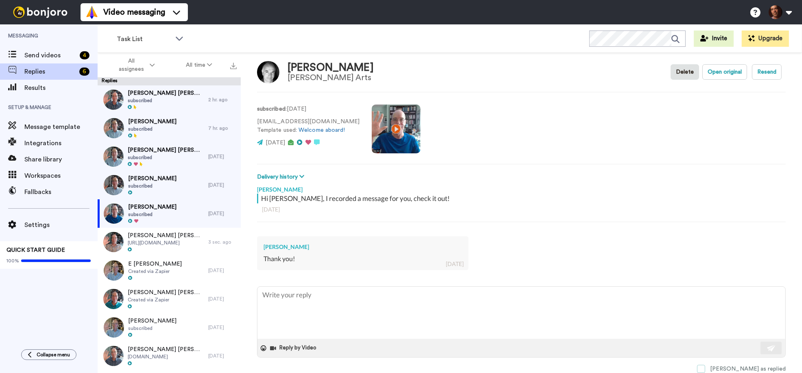 This screenshot has height=373, width=802. What do you see at coordinates (169, 81) in the screenshot?
I see `div: Replies` at bounding box center [169, 81].